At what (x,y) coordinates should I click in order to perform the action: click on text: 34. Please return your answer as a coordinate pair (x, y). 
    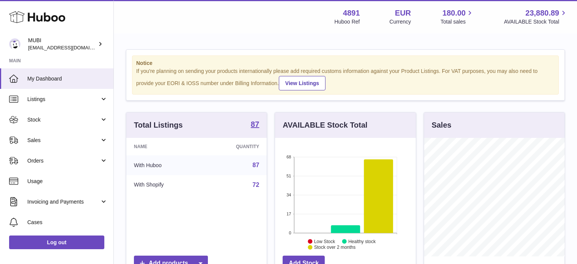
    Looking at the image, I should click on (289, 195).